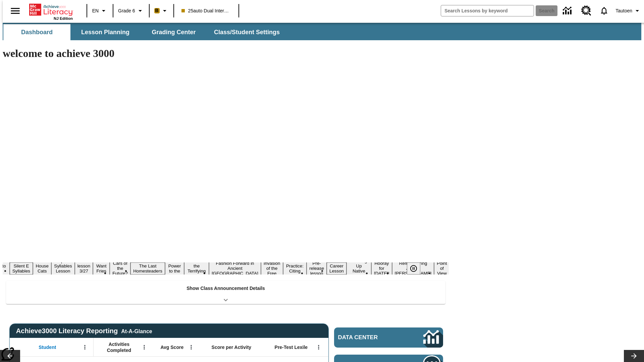  What do you see at coordinates (100, 11) in the screenshot?
I see `button: Language: EN, Select a language` at bounding box center [100, 11].